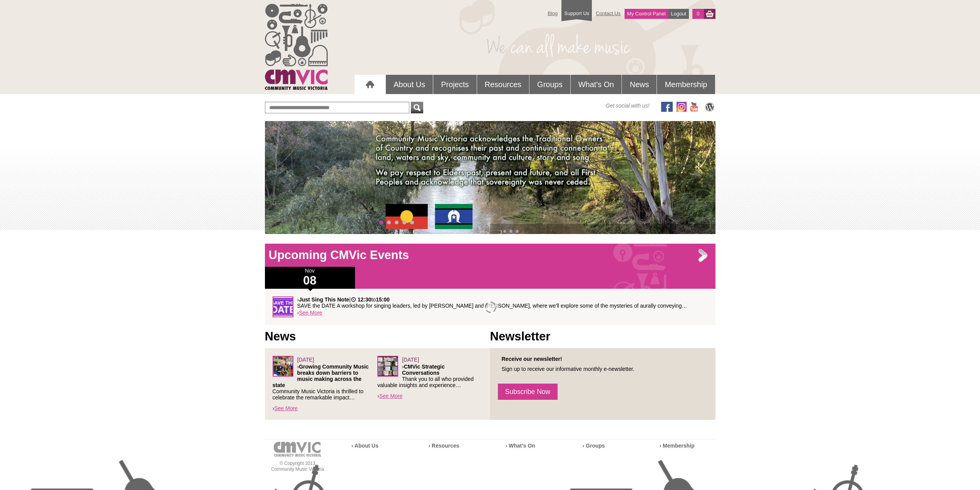 The height and width of the screenshot is (490, 980). I want to click on h1: Newsletter, so click(603, 336).